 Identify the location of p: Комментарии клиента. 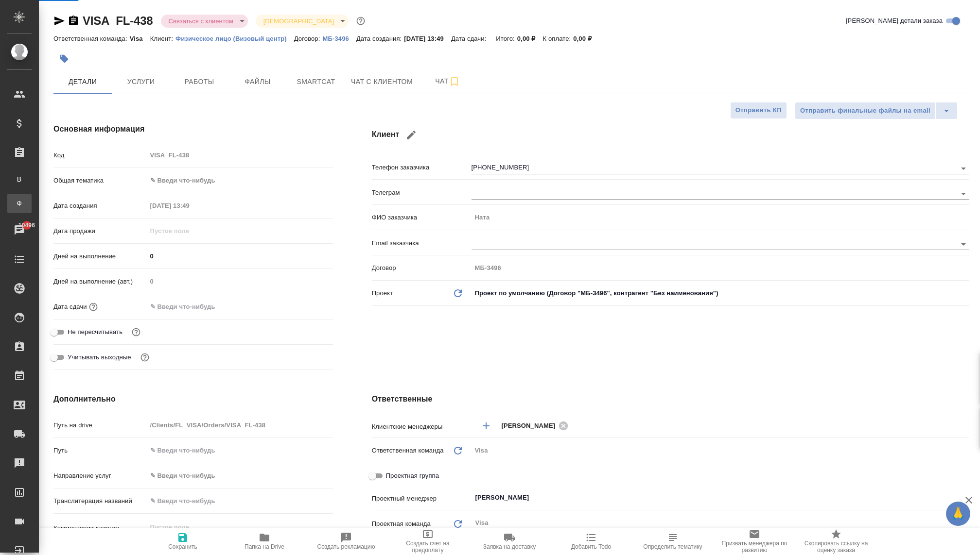
(100, 529).